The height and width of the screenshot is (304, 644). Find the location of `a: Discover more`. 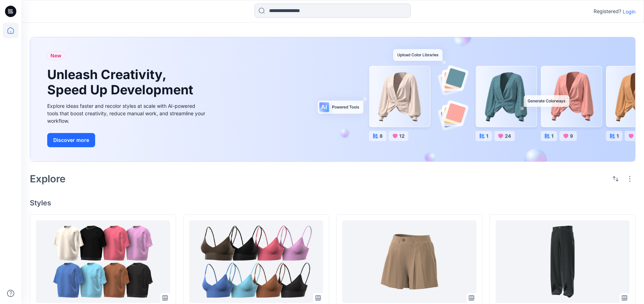

a: Discover more is located at coordinates (127, 141).